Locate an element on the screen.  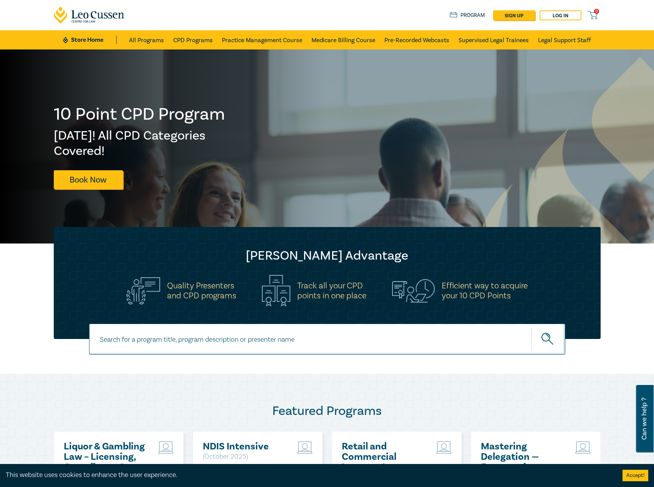
a: Supervised Legal Trainees is located at coordinates (493, 40).